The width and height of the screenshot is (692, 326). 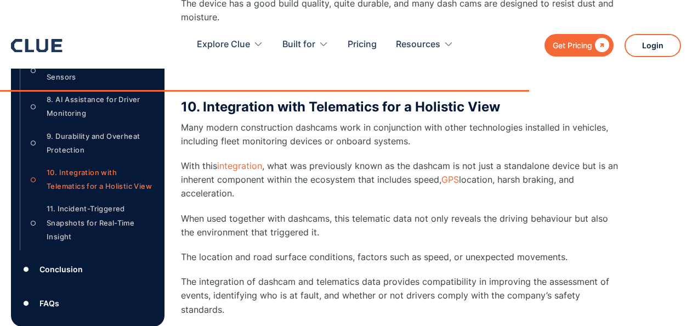 What do you see at coordinates (400, 107) in the screenshot?
I see `h3: 10. Integration with Telematics for a Holistic View` at bounding box center [400, 107].